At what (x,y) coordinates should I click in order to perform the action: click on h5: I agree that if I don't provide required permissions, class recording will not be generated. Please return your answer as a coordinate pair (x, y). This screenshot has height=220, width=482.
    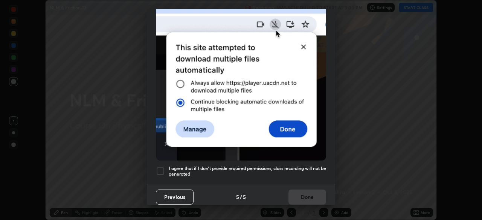
    Looking at the image, I should click on (247, 171).